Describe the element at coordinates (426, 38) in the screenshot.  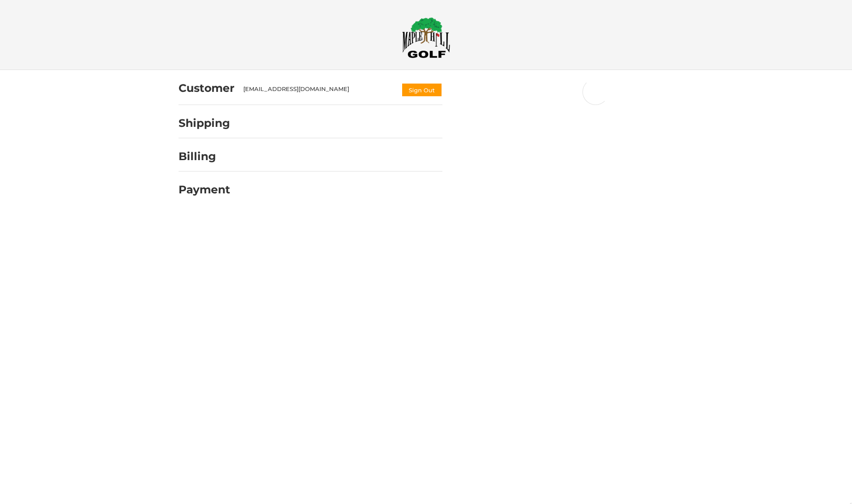
I see `img: Maple Hill Golf` at that location.